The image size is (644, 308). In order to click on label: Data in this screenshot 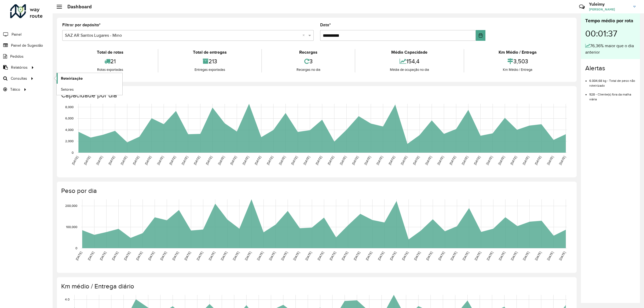, I will do `click(325, 25)`.